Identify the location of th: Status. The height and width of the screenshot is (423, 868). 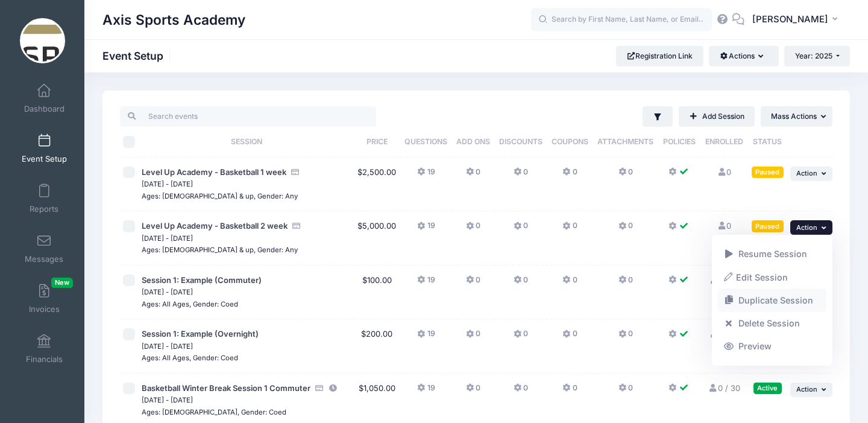
(767, 142).